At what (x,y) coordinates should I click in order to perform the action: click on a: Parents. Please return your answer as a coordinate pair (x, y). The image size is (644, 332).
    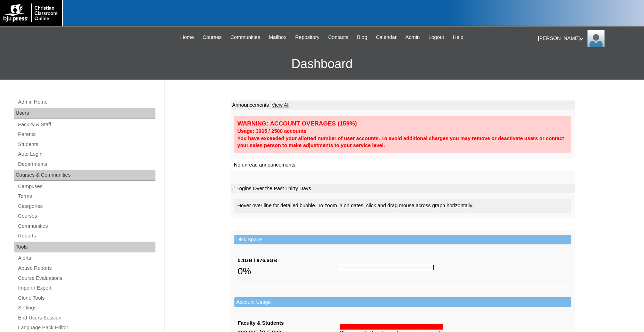
    Looking at the image, I should click on (86, 134).